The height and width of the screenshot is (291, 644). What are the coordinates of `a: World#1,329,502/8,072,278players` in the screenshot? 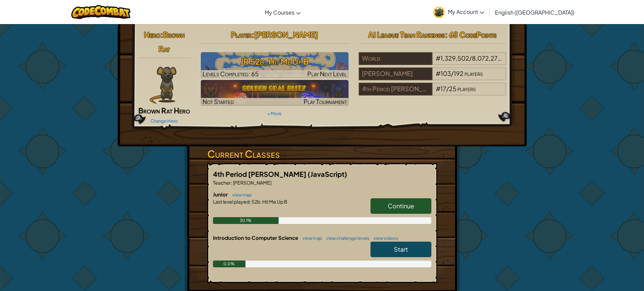 It's located at (432, 63).